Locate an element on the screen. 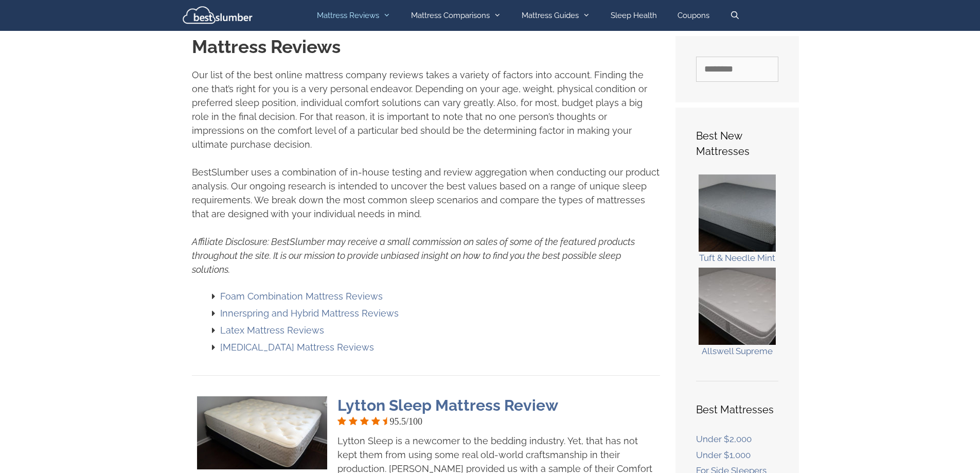 The image size is (980, 473). a: Innerspring and Hybrid Mattress Reviews is located at coordinates (309, 313).